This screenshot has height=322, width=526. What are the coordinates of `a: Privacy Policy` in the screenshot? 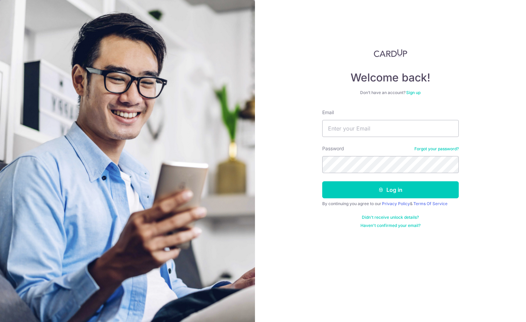 It's located at (396, 204).